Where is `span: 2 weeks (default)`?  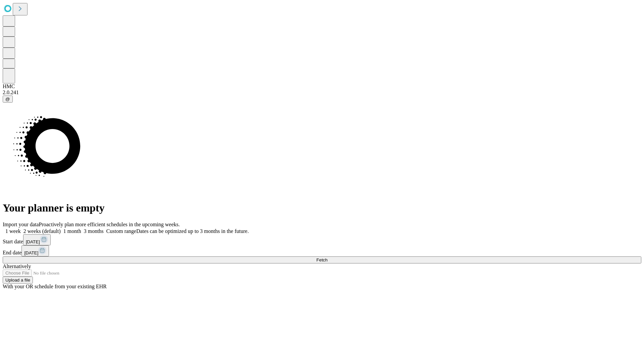
span: 2 weeks (default) is located at coordinates (42, 231).